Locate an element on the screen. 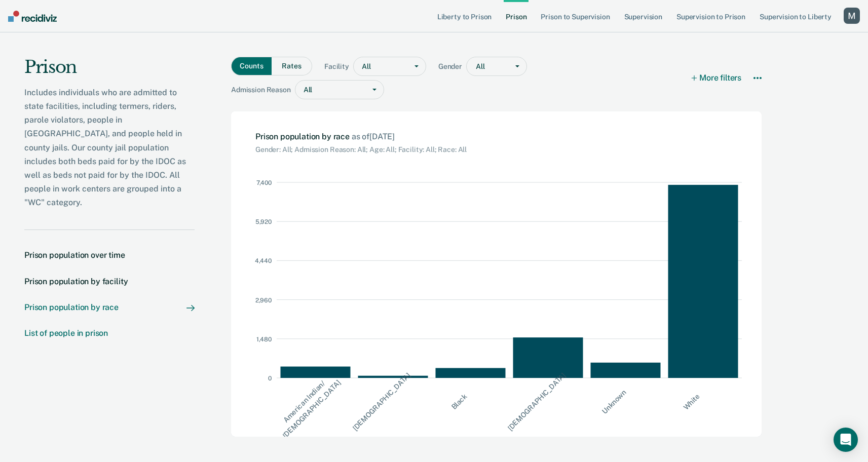  tspan: White is located at coordinates (692, 402).